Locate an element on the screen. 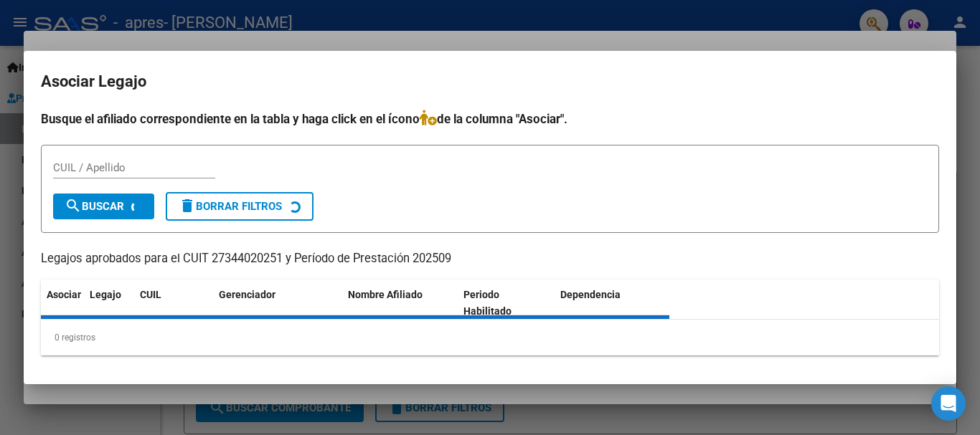 This screenshot has height=435, width=980. datatable-header-cell: Dependencia is located at coordinates (612, 304).